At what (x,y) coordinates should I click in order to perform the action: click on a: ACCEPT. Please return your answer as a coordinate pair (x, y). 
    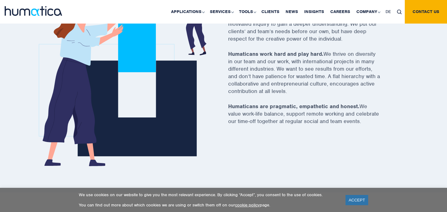
    Looking at the image, I should click on (357, 200).